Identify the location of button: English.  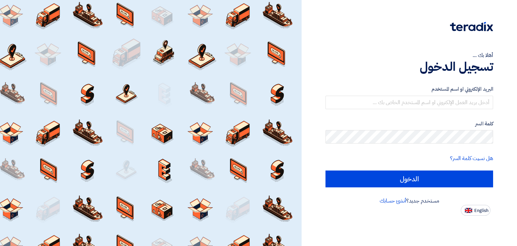
(476, 210).